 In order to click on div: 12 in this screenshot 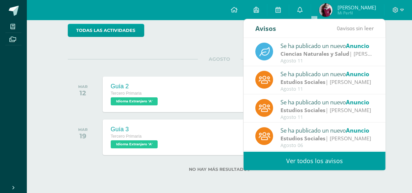, I will do `click(83, 93)`.